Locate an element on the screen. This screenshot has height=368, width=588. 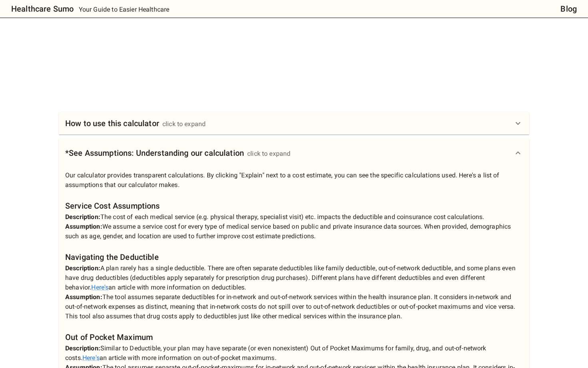
a: Blog is located at coordinates (568, 9).